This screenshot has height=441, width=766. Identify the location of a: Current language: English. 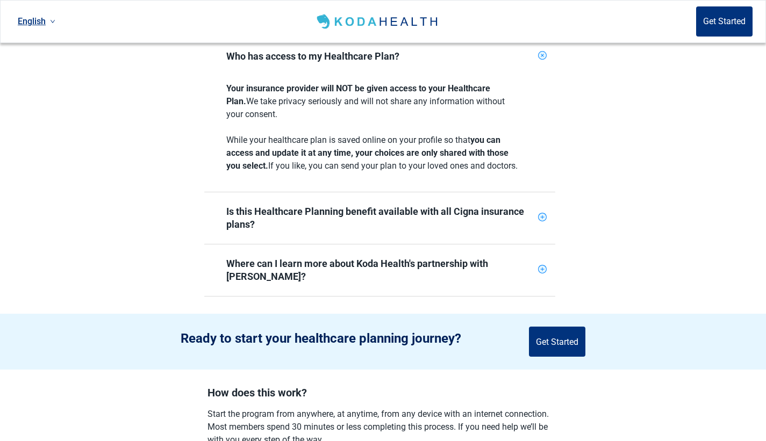
(37, 21).